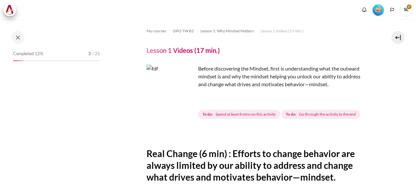  Describe the element at coordinates (280, 115) in the screenshot. I see `div: Completion requirements for Lesson 1 Videos (17 min.)` at that location.